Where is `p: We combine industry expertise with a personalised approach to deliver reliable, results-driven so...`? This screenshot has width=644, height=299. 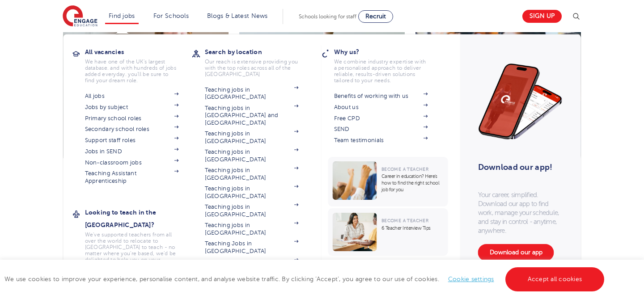 p: We combine industry expertise with a personalised approach to deliver reliable, results-driven so... is located at coordinates (381, 71).